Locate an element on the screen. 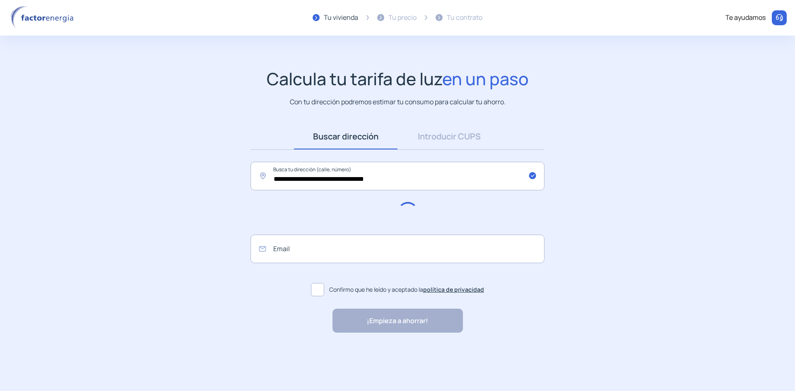  span: Confirmo que he leído y aceptado la is located at coordinates (407, 290).